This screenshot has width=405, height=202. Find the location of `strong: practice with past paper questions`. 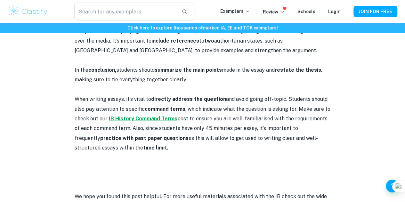

strong: practice with past paper questions is located at coordinates (144, 138).